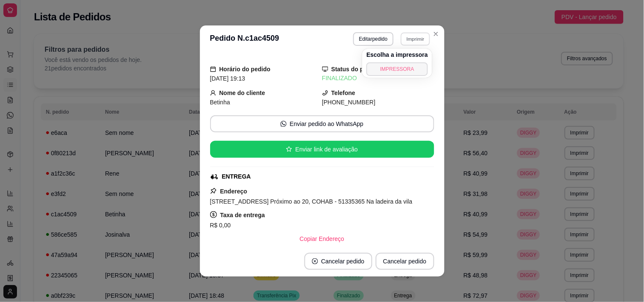 The width and height of the screenshot is (644, 302). What do you see at coordinates (243, 215) in the screenshot?
I see `strong: Taxa de entrega` at bounding box center [243, 215].